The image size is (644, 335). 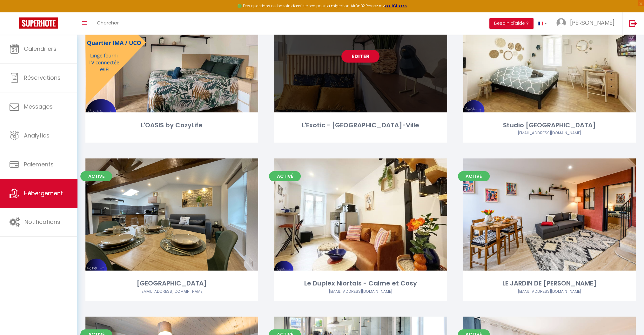 I want to click on button: Besoin d'aide ?, so click(x=512, y=23).